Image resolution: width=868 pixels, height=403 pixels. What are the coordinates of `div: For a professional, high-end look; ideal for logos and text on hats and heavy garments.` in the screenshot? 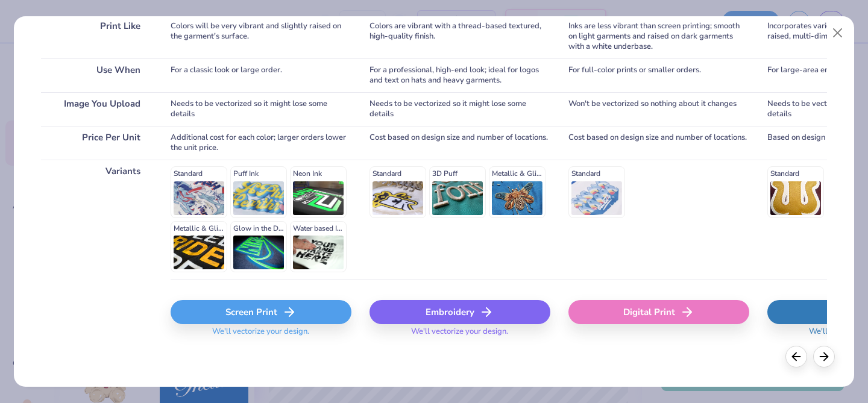 It's located at (460, 75).